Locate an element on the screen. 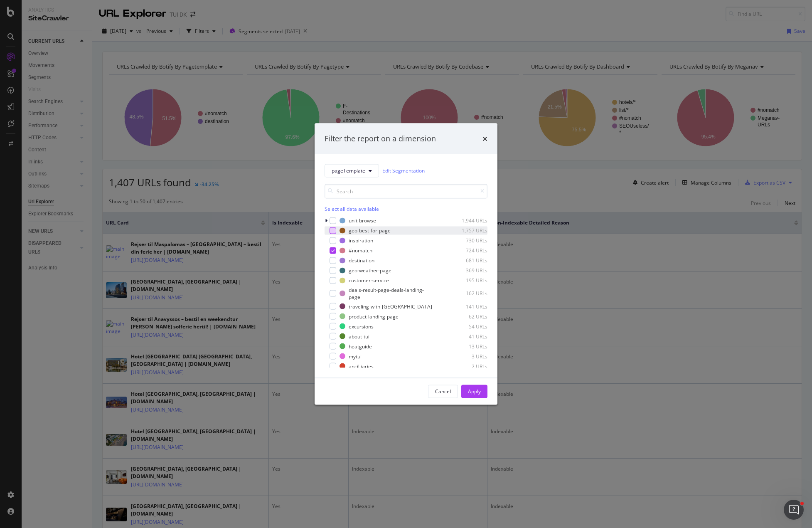  div: modal is located at coordinates (406, 264).